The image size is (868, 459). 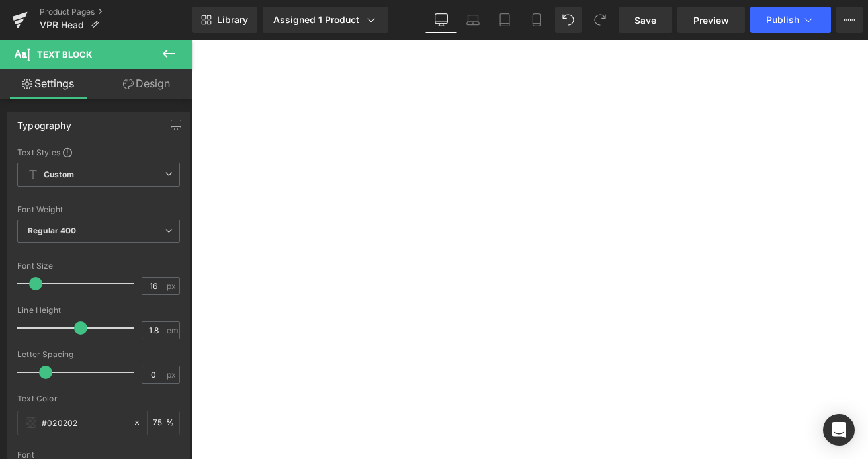 I want to click on span: VPR Head, so click(x=62, y=25).